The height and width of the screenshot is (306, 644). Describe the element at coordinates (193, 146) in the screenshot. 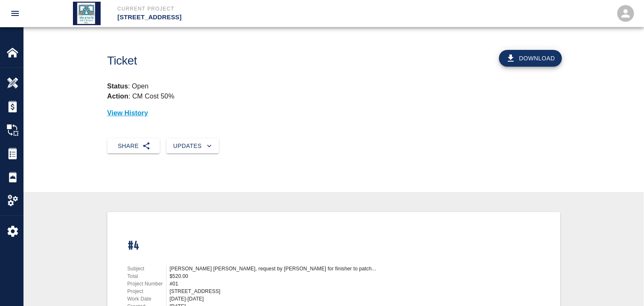

I see `button: Updates` at that location.